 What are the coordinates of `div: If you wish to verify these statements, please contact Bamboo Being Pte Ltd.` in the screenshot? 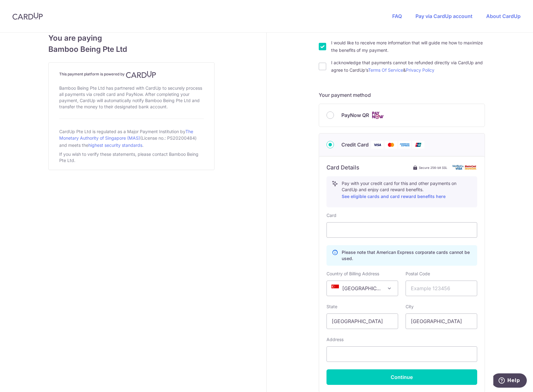 It's located at (131, 157).